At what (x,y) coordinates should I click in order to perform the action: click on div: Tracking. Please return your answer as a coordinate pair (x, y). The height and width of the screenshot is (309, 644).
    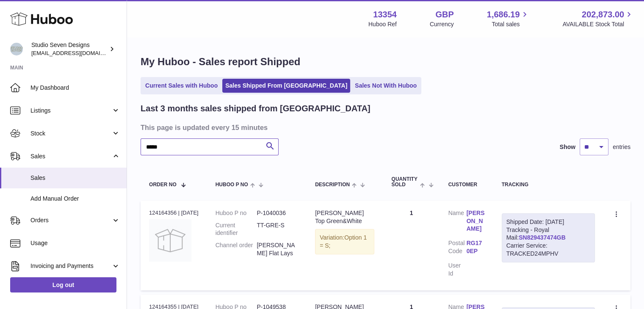
    Looking at the image, I should click on (548, 185).